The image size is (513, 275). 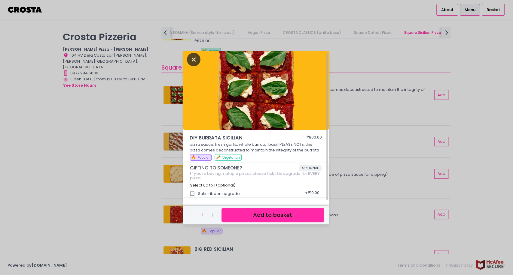 What do you see at coordinates (239, 138) in the screenshot?
I see `span: DIY BURRATA SICILIAN` at bounding box center [239, 138].